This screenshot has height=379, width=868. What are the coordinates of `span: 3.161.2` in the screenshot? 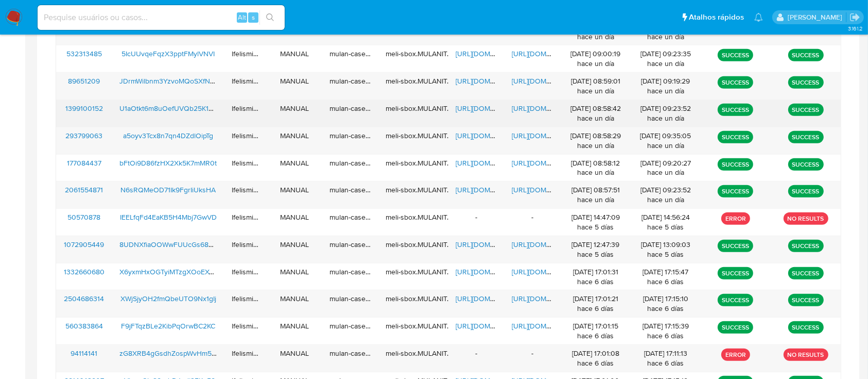 It's located at (855, 28).